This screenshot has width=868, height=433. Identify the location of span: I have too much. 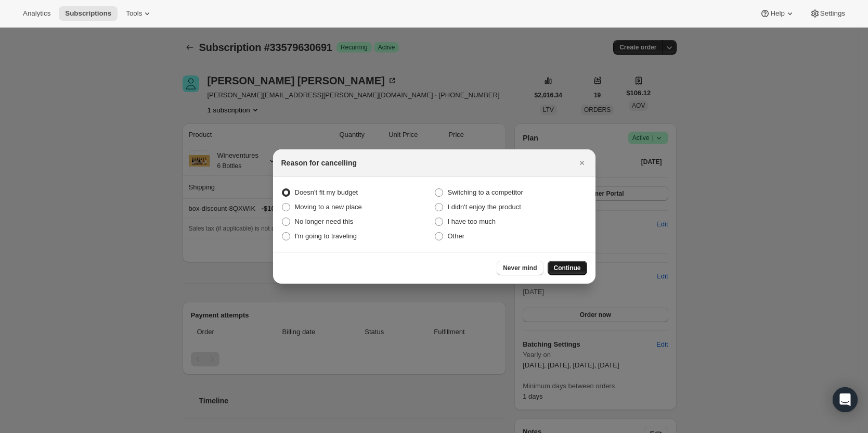
(472, 221).